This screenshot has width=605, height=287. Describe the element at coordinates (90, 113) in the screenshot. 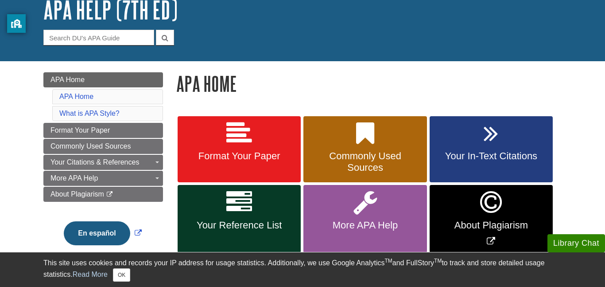

I see `a: What is APA Style?` at that location.